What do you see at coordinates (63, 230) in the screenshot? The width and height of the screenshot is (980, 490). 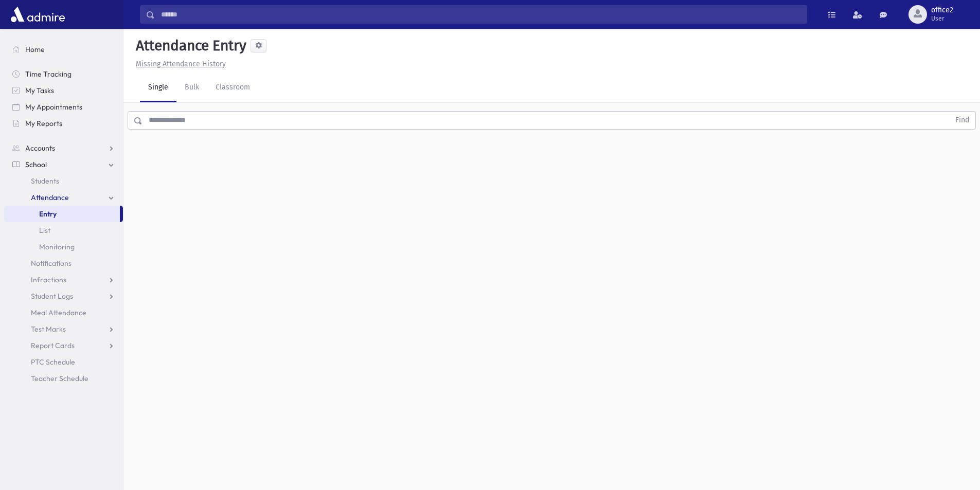 I see `a: List` at bounding box center [63, 230].